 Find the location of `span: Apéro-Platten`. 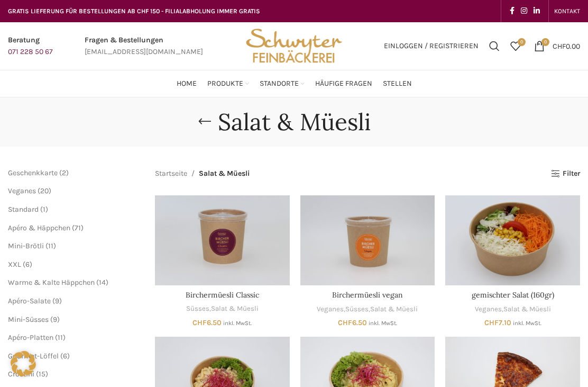

span: Apéro-Platten is located at coordinates (31, 337).